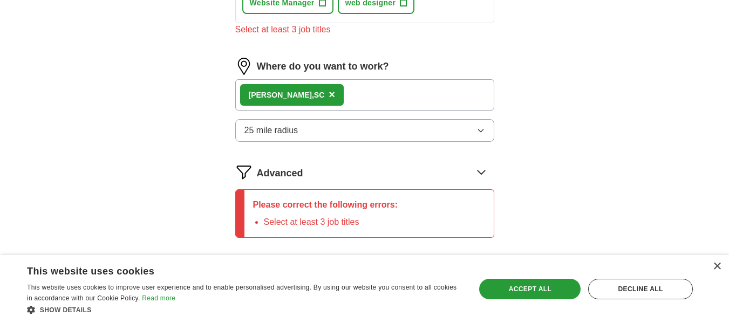 The image size is (729, 323). What do you see at coordinates (287, 95) in the screenshot?
I see `div: SC` at bounding box center [287, 95].